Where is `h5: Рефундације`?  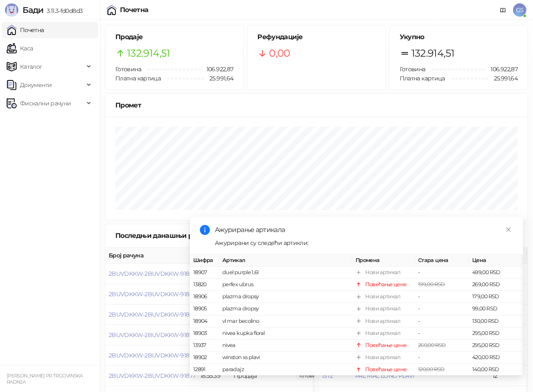 h5: Рефундације is located at coordinates (316, 37).